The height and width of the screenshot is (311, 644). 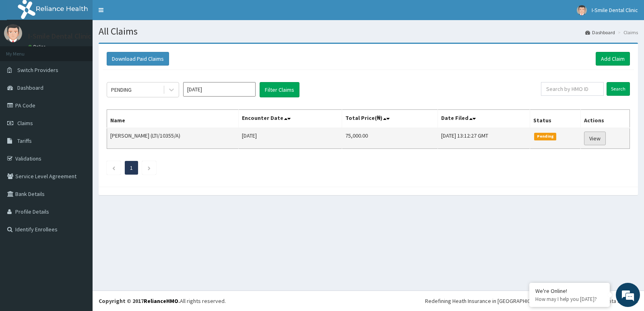 What do you see at coordinates (606, 119) in the screenshot?
I see `th: Actions` at bounding box center [606, 119].